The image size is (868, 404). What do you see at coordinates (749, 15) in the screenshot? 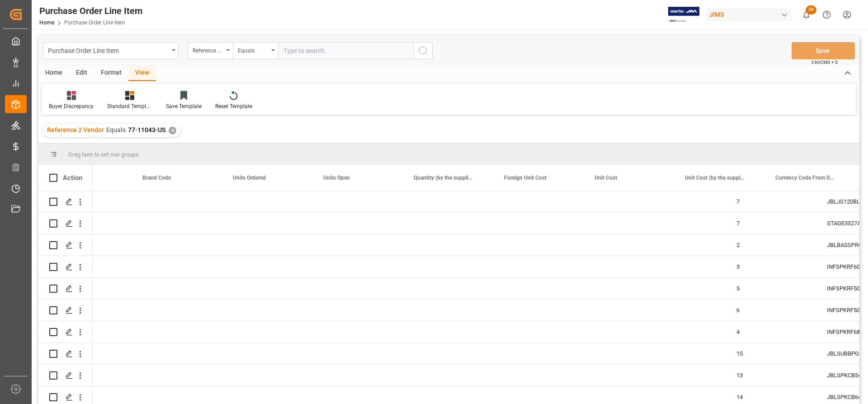
I see `div: JIMS` at bounding box center [749, 15].